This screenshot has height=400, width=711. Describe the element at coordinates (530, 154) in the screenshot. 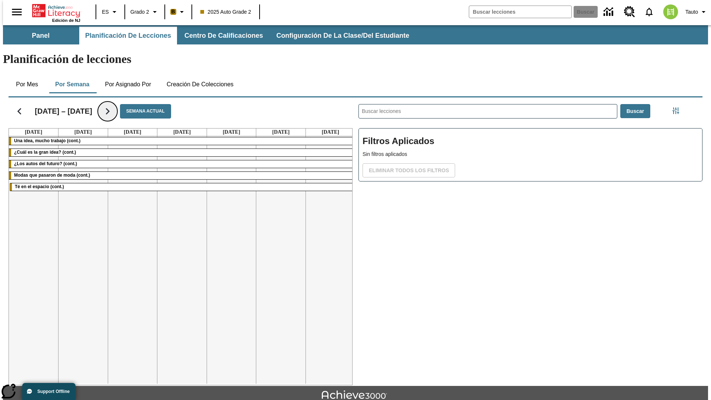

I see `p: Sin filtros aplicados` at that location.